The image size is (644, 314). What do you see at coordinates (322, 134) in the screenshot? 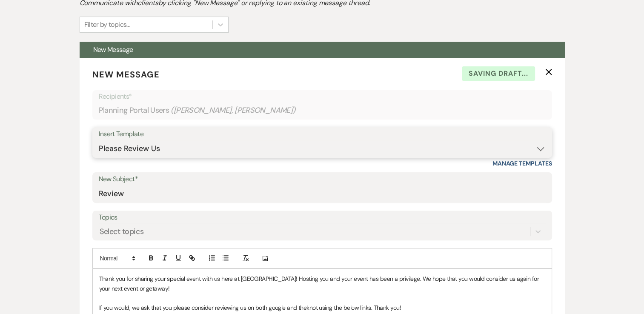
I see `div: Insert Template` at bounding box center [322, 134].